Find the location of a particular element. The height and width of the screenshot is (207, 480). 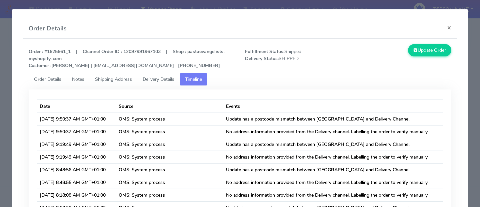

th: Date is located at coordinates (76, 106).